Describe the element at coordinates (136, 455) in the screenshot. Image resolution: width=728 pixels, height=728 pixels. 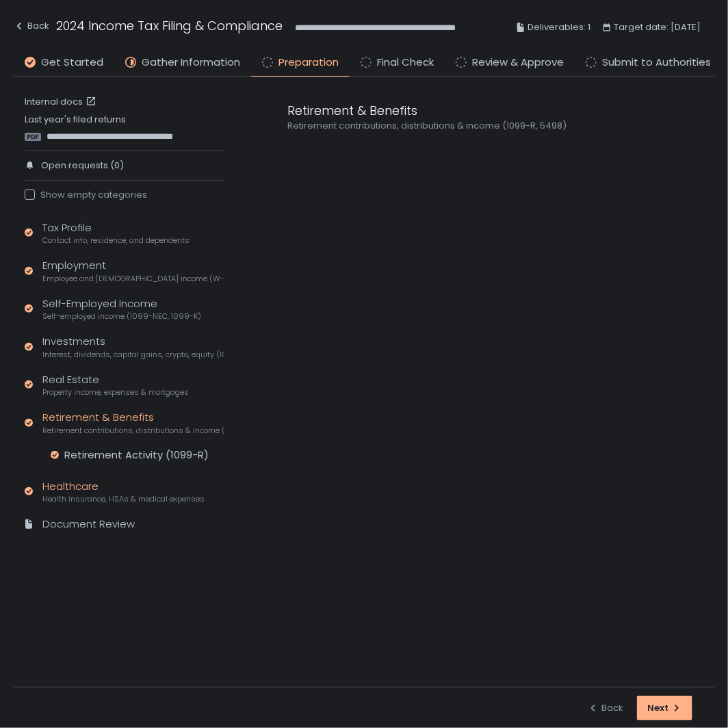
I see `div: Retirement Activity (1099-R)` at that location.